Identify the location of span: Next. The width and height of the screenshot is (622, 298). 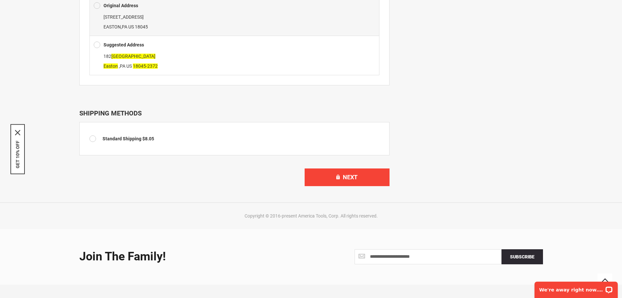
(350, 177).